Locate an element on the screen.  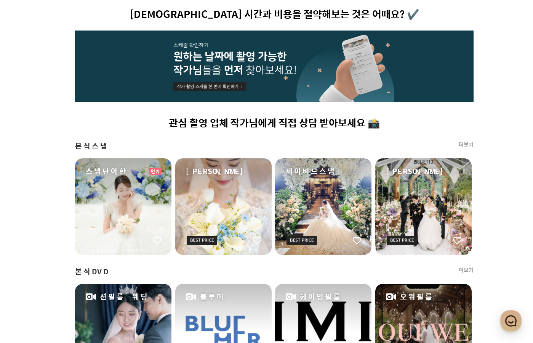
span: 스냅단아한 is located at coordinates (107, 171).